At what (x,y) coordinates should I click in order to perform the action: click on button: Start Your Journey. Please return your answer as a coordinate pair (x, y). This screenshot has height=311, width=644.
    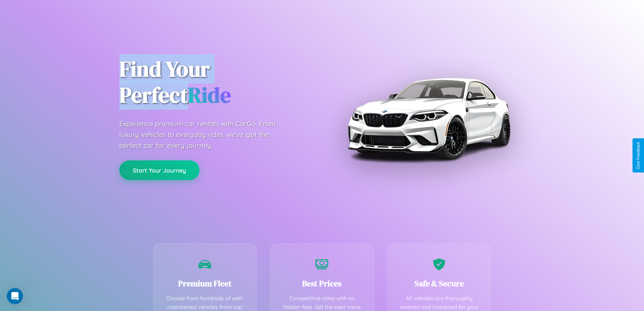
    Looking at the image, I should click on (160, 170).